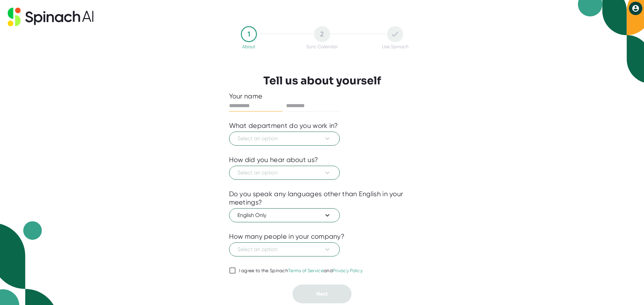 The height and width of the screenshot is (305, 644). I want to click on div: 2, so click(322, 34).